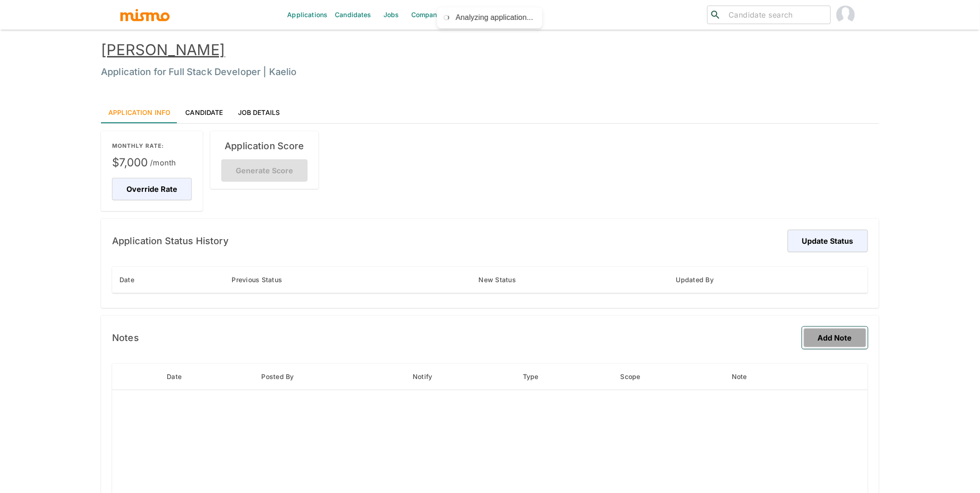  What do you see at coordinates (347, 280) in the screenshot?
I see `th: Previous Status` at bounding box center [347, 280].